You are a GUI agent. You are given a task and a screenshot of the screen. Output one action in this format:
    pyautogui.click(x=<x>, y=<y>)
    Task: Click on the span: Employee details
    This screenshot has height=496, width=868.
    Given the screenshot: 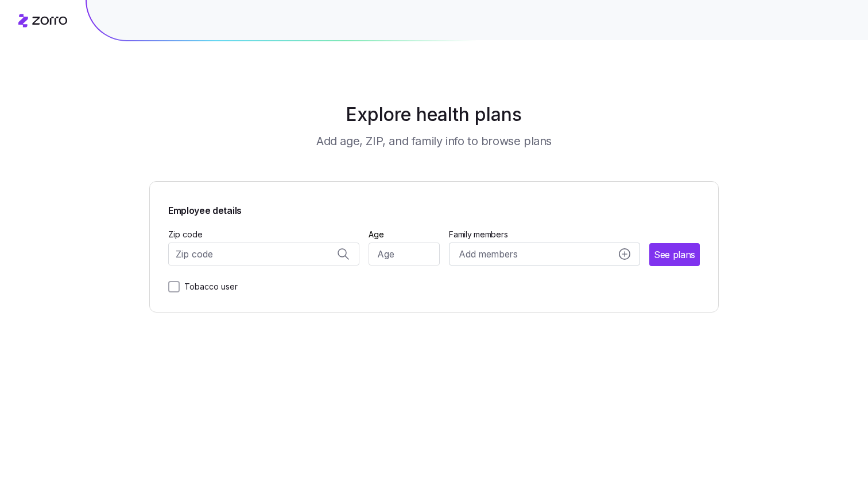 What is the action you would take?
    pyautogui.click(x=205, y=209)
    